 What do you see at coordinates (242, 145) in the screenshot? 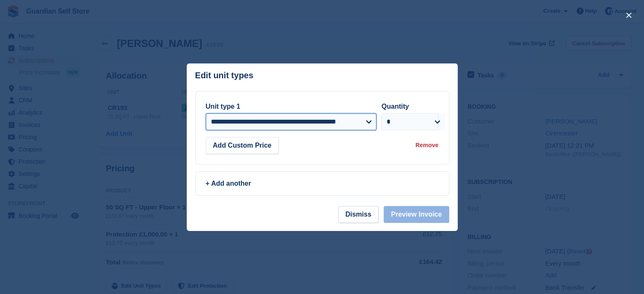
I see `button: Add Custom Price` at bounding box center [242, 145].